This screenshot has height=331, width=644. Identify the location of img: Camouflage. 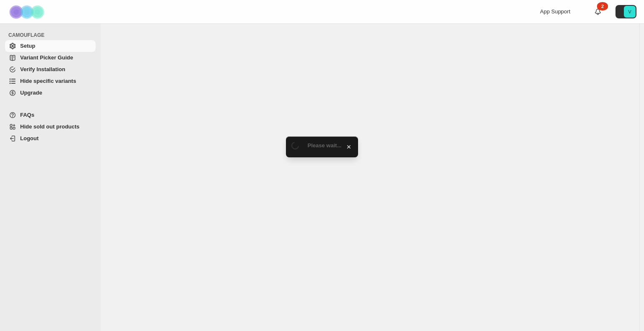
(28, 12).